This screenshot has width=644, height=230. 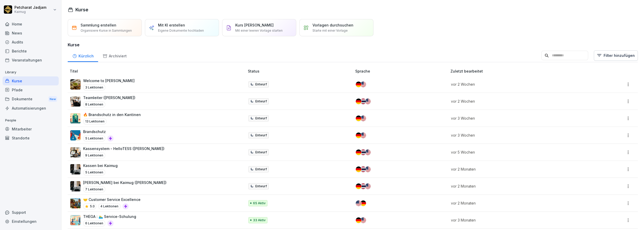 I want to click on p: Kassen bei Kaimug, so click(x=100, y=166).